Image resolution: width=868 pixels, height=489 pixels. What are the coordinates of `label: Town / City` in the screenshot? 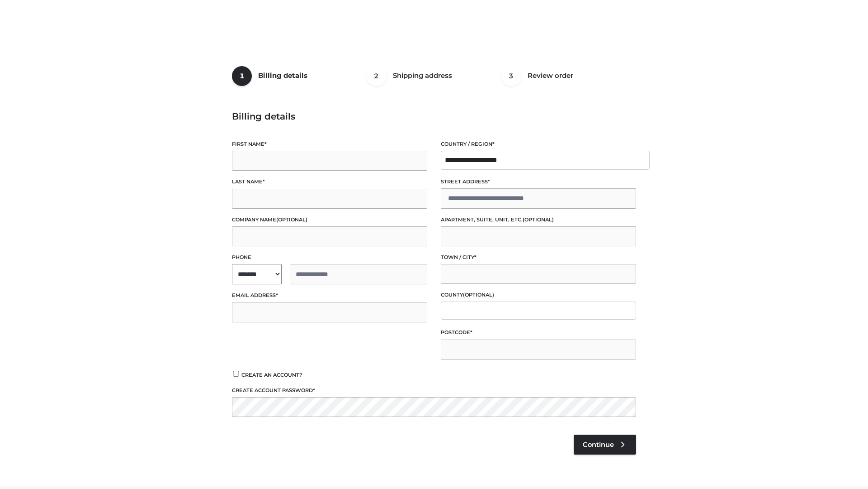 It's located at (538, 257).